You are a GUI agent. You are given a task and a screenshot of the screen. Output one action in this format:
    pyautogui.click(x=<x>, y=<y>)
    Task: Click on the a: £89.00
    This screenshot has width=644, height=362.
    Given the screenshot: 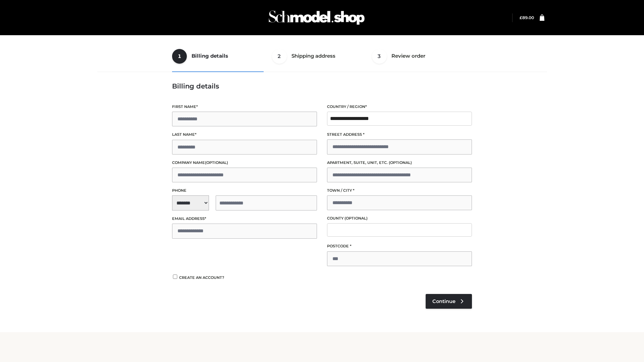 What is the action you would take?
    pyautogui.click(x=527, y=17)
    